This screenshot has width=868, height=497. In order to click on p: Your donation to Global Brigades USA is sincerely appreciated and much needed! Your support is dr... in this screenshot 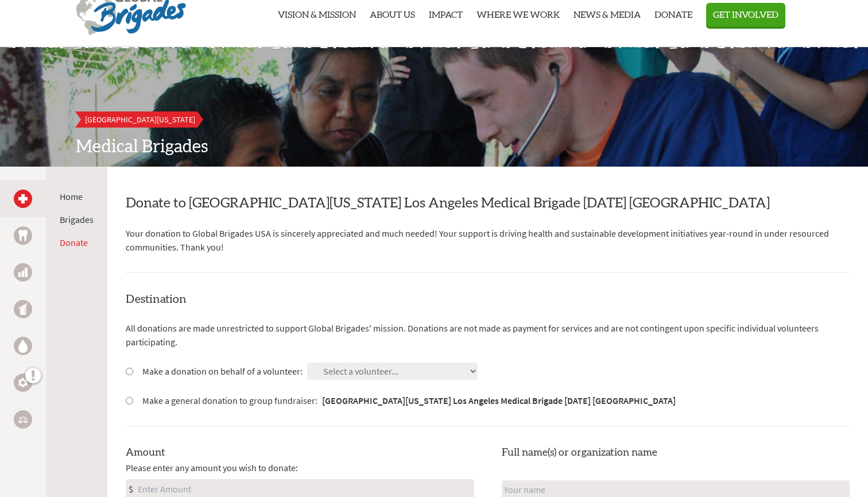, I will do `click(488, 240)`.